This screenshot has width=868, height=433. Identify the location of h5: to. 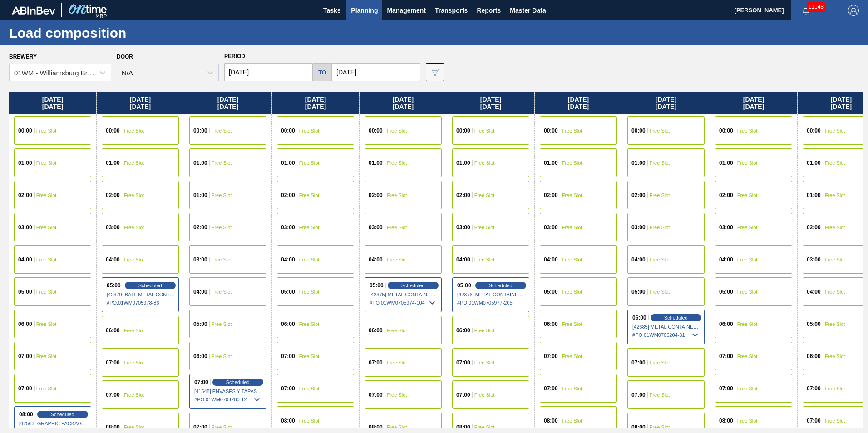
(322, 72).